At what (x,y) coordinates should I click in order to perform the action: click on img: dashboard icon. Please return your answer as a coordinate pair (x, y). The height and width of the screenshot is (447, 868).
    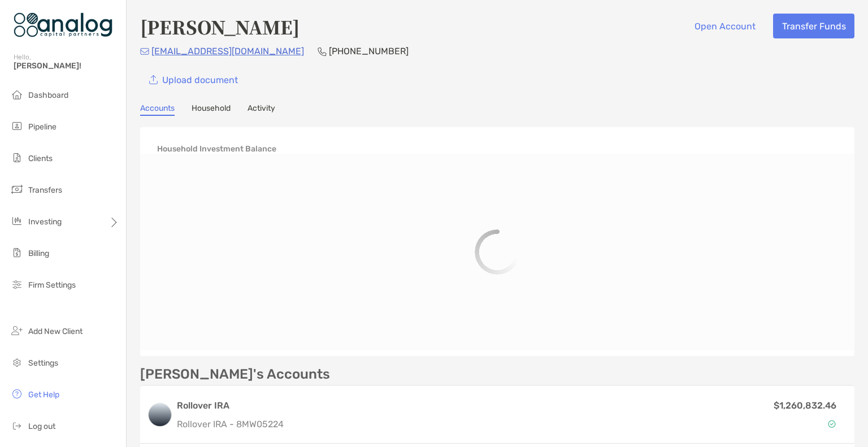
    Looking at the image, I should click on (17, 94).